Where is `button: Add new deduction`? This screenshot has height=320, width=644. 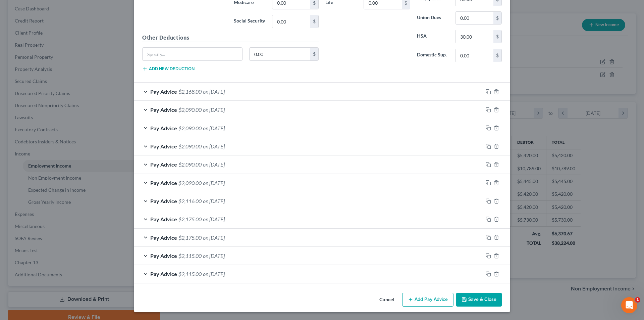
button: Add new deduction is located at coordinates (168, 69).